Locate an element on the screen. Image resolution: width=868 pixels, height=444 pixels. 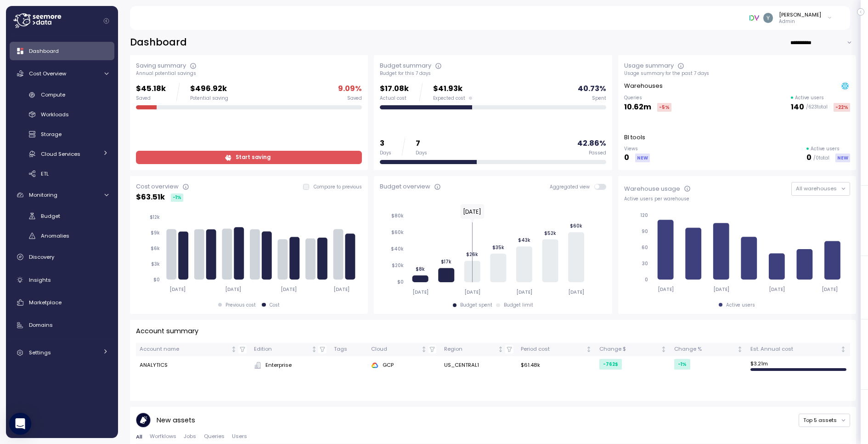
a: Cost Overview is located at coordinates (62, 73).